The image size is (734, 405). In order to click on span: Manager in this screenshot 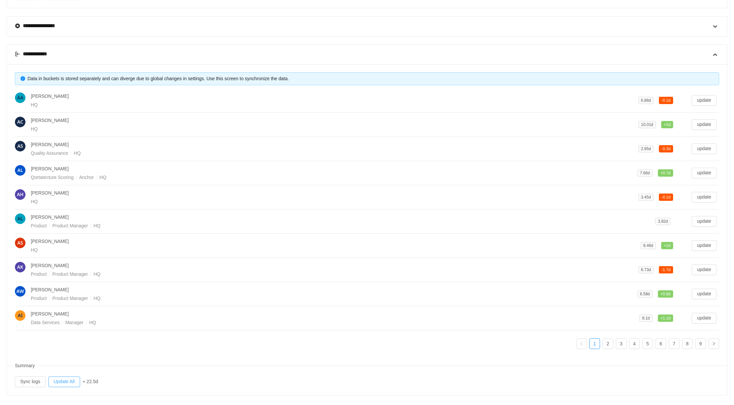, I will do `click(77, 322)`.